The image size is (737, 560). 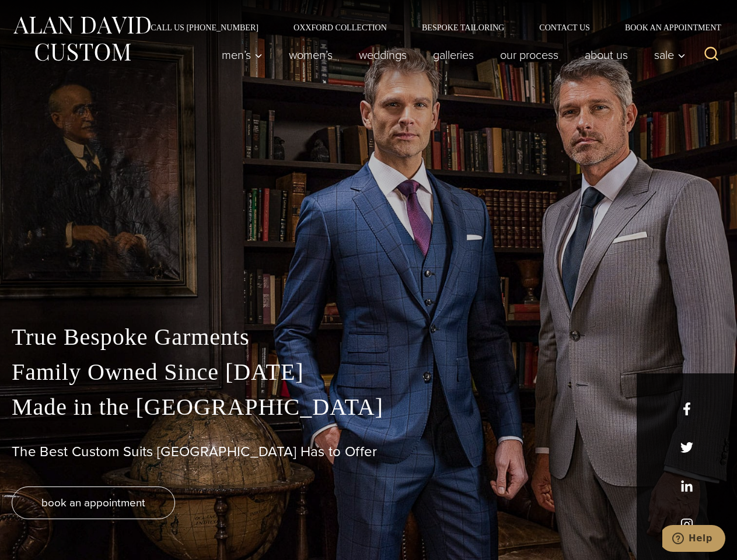 What do you see at coordinates (451, 55) in the screenshot?
I see `nav: Primary Navigation` at bounding box center [451, 55].